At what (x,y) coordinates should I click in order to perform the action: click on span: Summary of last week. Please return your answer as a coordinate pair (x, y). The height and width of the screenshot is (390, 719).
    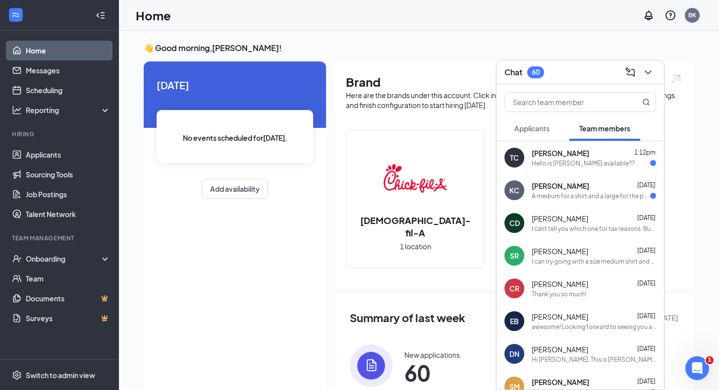
    Looking at the image, I should click on (407, 318).